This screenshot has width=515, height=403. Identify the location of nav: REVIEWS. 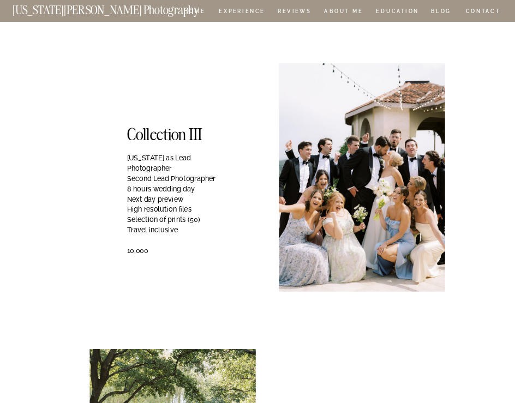
(293, 12).